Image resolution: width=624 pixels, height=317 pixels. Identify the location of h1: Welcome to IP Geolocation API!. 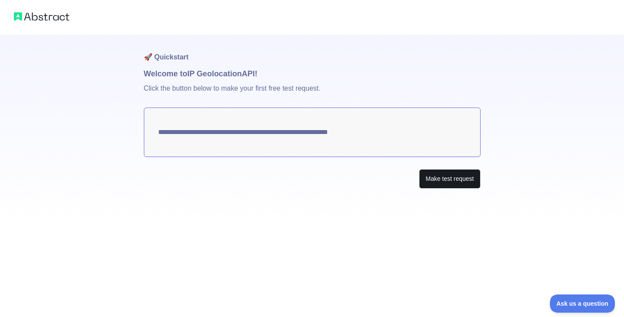
(312, 74).